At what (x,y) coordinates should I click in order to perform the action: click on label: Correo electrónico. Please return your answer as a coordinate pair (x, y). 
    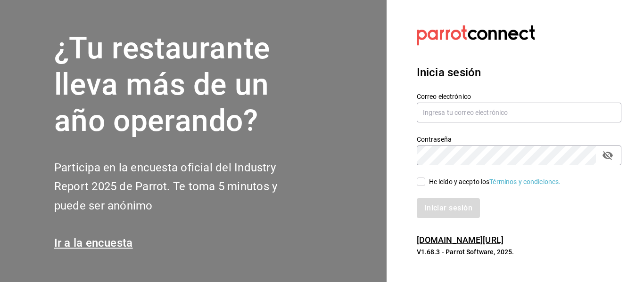
    Looking at the image, I should click on (519, 97).